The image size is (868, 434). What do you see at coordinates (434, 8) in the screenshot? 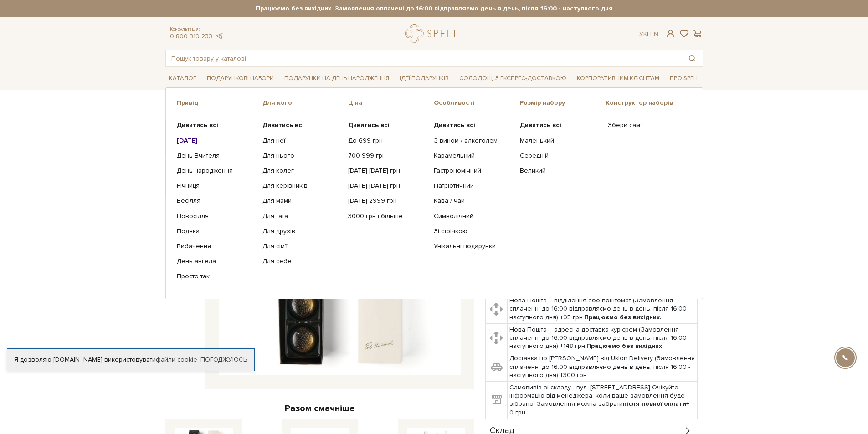
I see `strong: Працюємо без вихідних. Замовлення оплачені до 16:00 відправляємо день в день, після 16:00 - насту...` at bounding box center [434, 8].